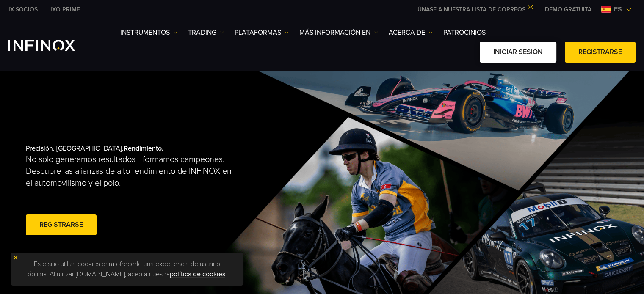 This screenshot has height=294, width=644. What do you see at coordinates (132, 171) in the screenshot?
I see `p: No solo generamos resultados—formamos campeones. Descubre las alianzas de alto rendimiento de INF...` at bounding box center [132, 171].